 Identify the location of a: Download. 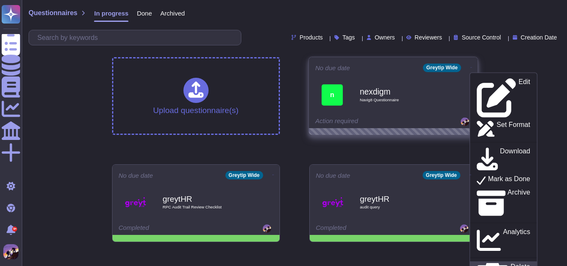
(503, 159).